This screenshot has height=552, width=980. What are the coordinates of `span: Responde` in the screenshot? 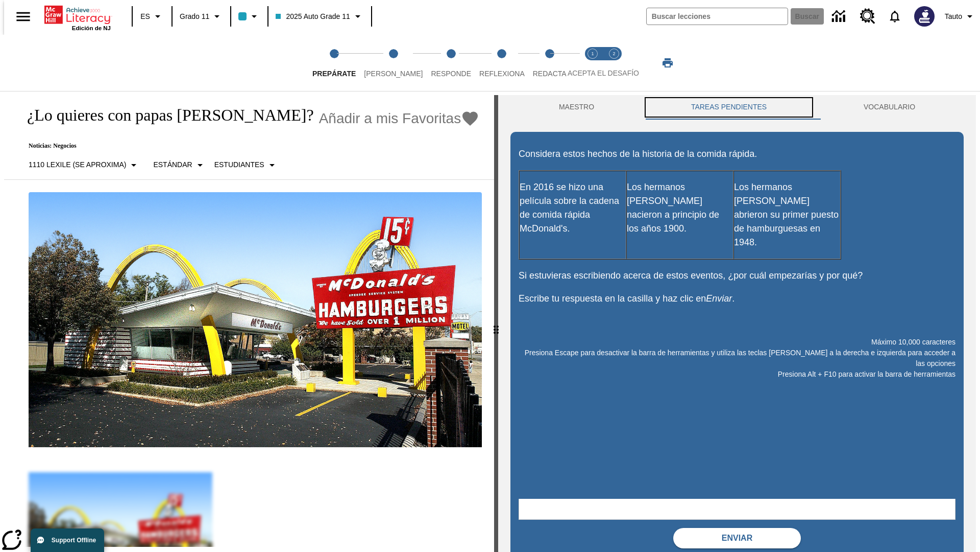 It's located at (450, 74).